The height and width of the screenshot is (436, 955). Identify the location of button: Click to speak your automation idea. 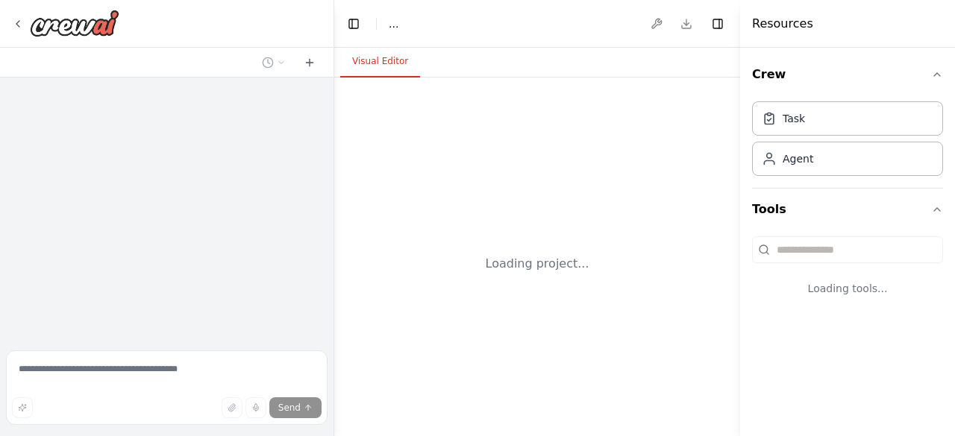
(256, 408).